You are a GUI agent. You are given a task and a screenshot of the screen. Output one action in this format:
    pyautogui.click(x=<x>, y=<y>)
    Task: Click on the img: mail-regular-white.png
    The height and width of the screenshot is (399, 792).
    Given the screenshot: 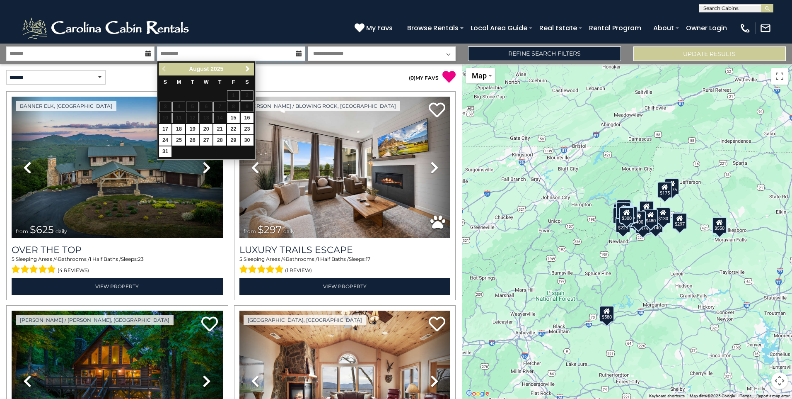 What is the action you would take?
    pyautogui.click(x=766, y=28)
    